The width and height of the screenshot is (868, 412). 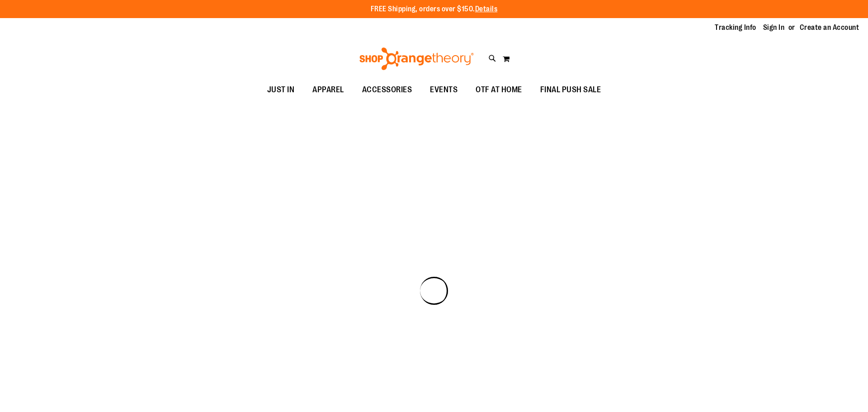 I want to click on span: FINAL PUSH SALE, so click(x=571, y=90).